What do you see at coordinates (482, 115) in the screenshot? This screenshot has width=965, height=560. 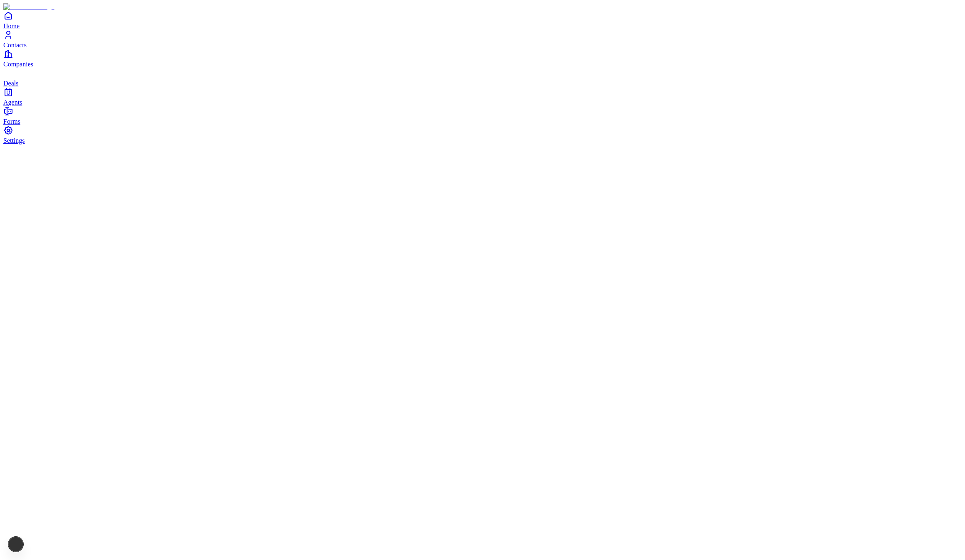 I see `a: Forms` at bounding box center [482, 115].